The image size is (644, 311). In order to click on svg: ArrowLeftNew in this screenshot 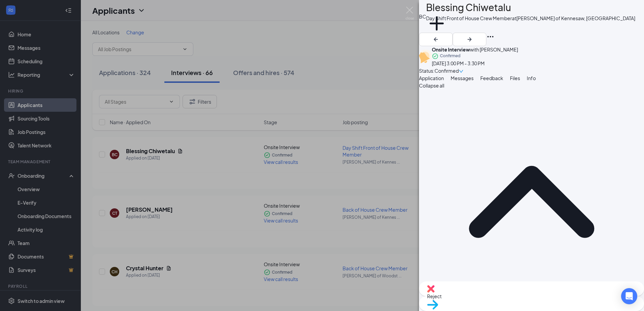, I will do `click(436, 39)`.